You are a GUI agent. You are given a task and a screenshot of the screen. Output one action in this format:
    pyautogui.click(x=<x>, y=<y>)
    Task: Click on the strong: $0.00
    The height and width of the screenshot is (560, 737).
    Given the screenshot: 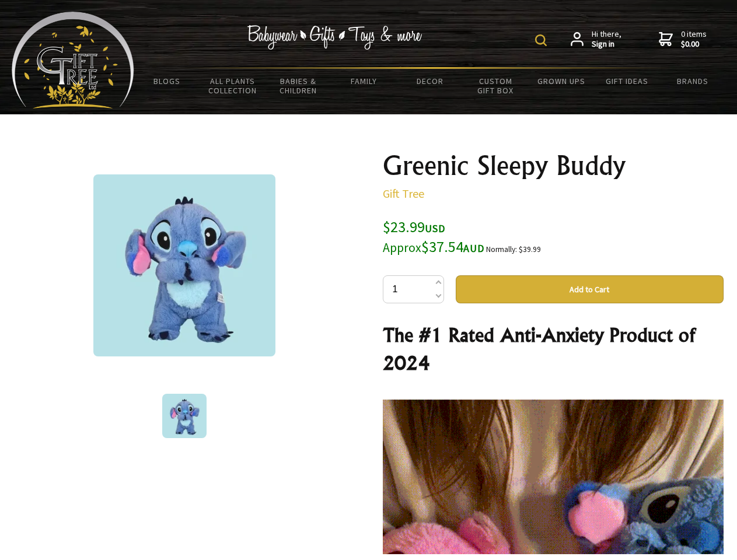 What is the action you would take?
    pyautogui.click(x=694, y=44)
    